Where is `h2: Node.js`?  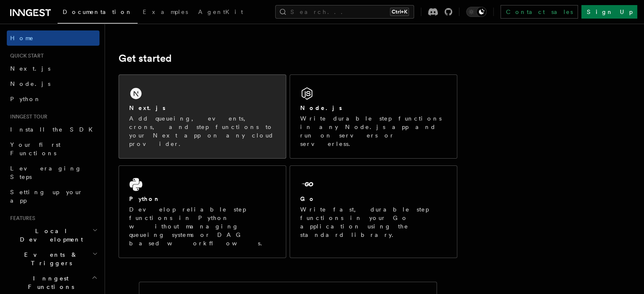 h2: Node.js is located at coordinates (321, 108).